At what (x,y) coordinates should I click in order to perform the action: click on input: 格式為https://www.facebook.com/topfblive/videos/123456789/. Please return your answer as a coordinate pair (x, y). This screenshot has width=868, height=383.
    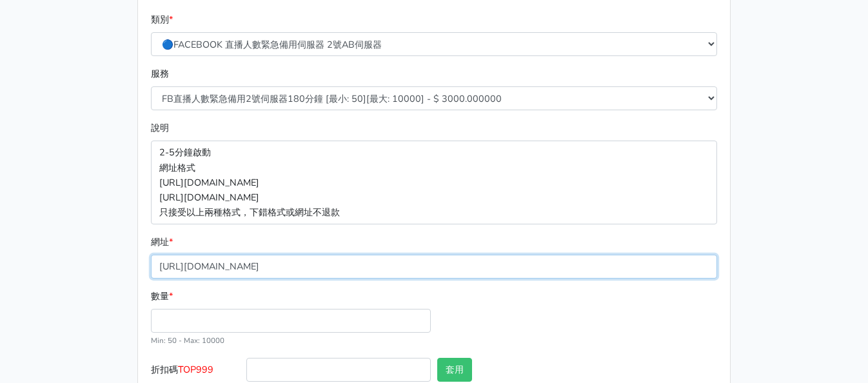
    Looking at the image, I should click on (434, 266).